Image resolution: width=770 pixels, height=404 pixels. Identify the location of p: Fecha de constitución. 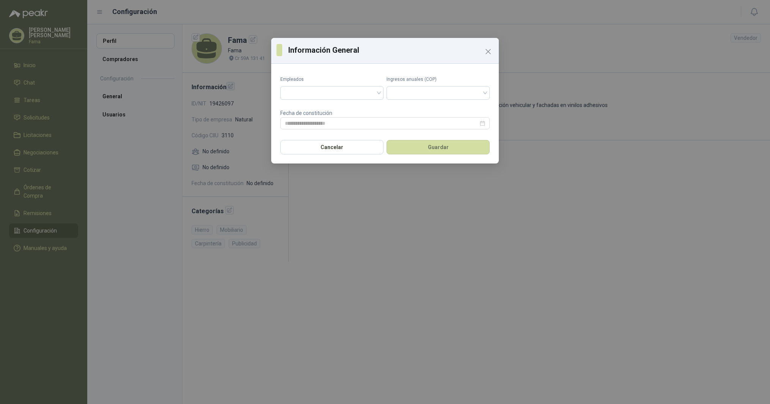
(385, 113).